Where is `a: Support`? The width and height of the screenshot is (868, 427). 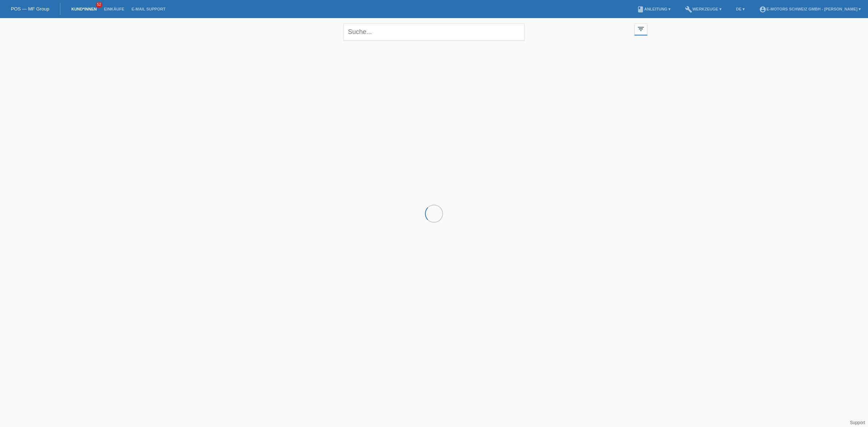 a: Support is located at coordinates (858, 423).